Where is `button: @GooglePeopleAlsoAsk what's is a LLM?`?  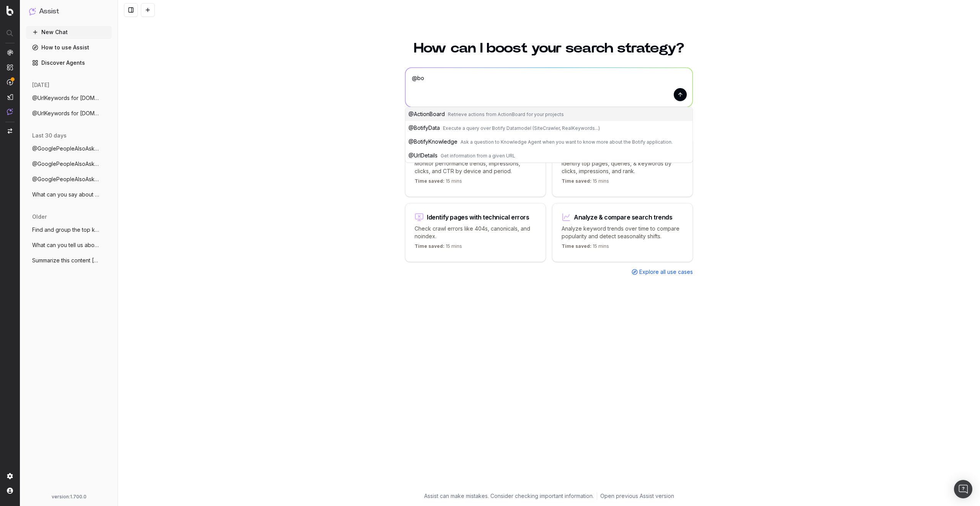
button: @GooglePeopleAlsoAsk what's is a LLM? is located at coordinates (69, 164).